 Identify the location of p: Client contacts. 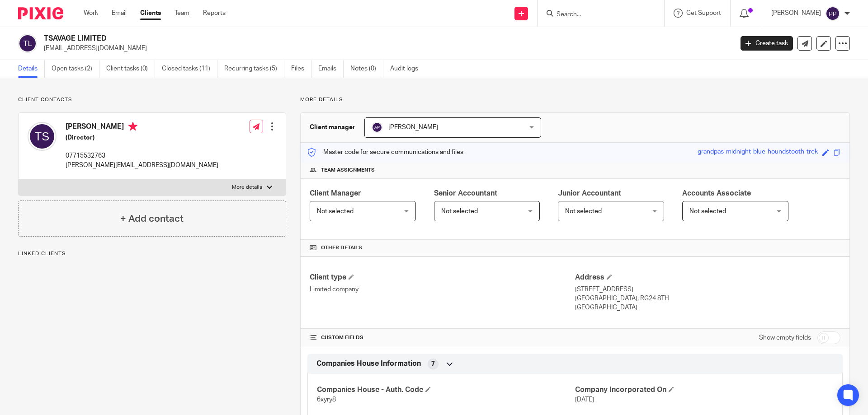
(152, 100).